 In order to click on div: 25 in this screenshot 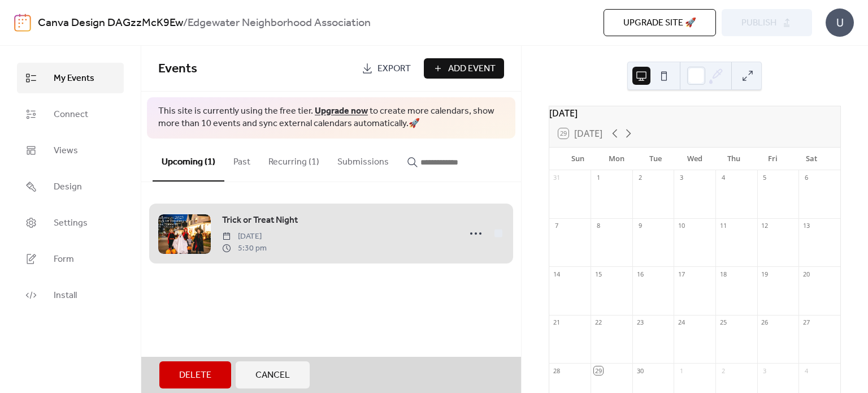, I will do `click(722, 322)`.